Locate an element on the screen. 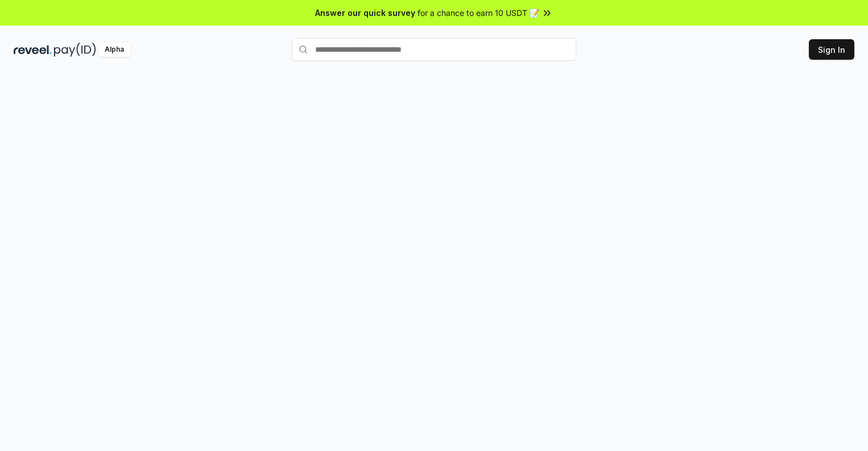  div: Alpha is located at coordinates (114, 50).